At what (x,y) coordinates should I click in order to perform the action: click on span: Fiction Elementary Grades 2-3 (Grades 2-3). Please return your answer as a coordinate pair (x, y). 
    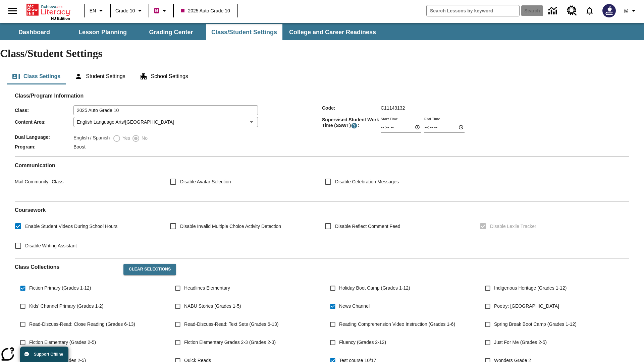
    Looking at the image, I should click on (230, 342).